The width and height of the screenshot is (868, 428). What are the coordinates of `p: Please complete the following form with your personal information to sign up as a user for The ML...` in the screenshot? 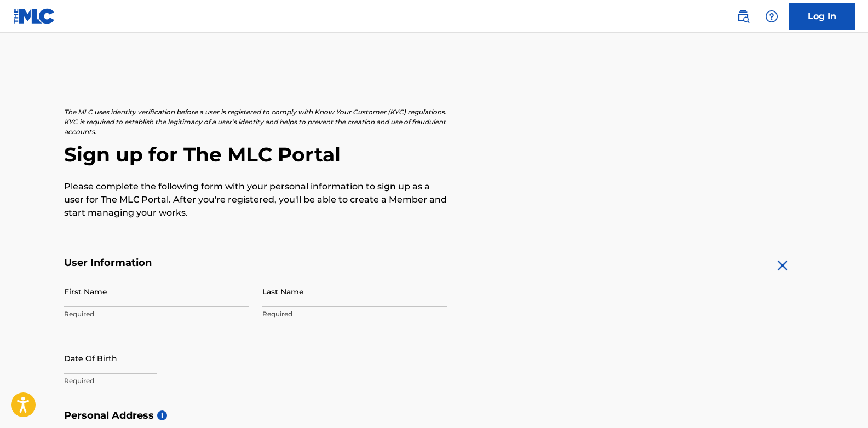 It's located at (256, 200).